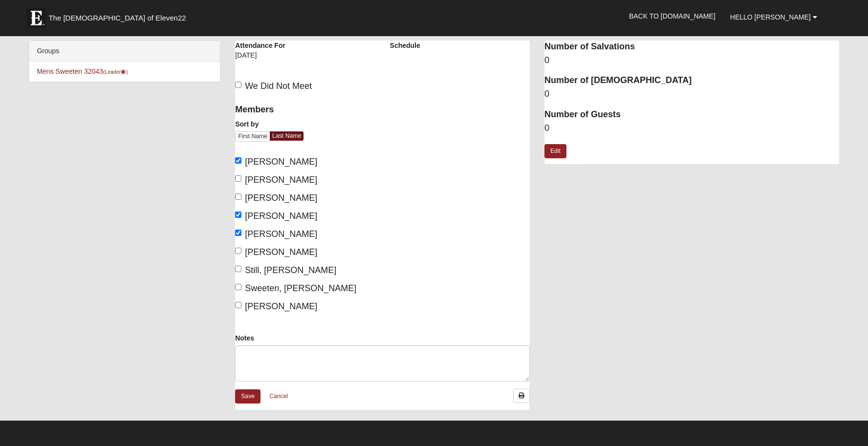 The width and height of the screenshot is (868, 446). What do you see at coordinates (115, 72) in the screenshot?
I see `small: (Leader )` at bounding box center [115, 72].